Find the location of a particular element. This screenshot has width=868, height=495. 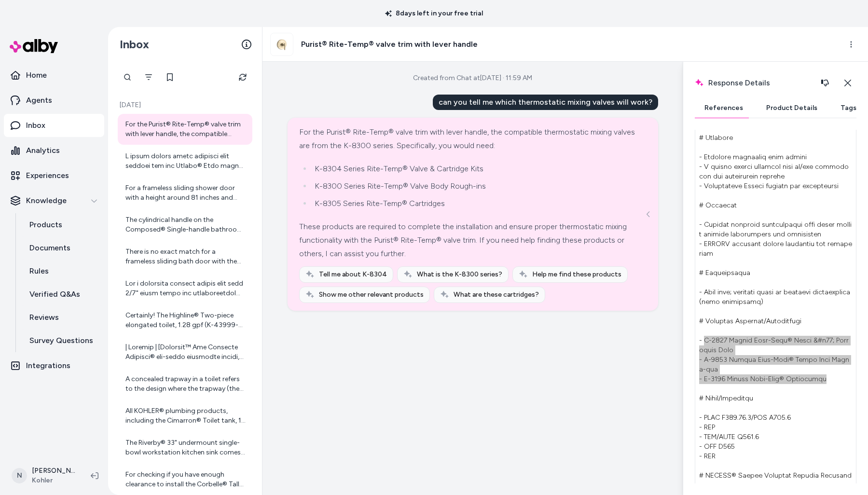

p: 8 days left in your free trial is located at coordinates (434, 13).